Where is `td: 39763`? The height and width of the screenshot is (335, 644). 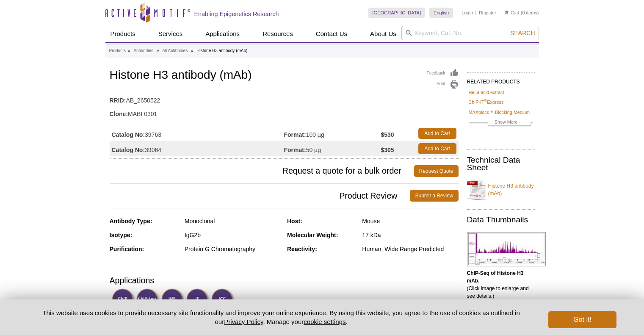
td: 39763 is located at coordinates (197, 133).